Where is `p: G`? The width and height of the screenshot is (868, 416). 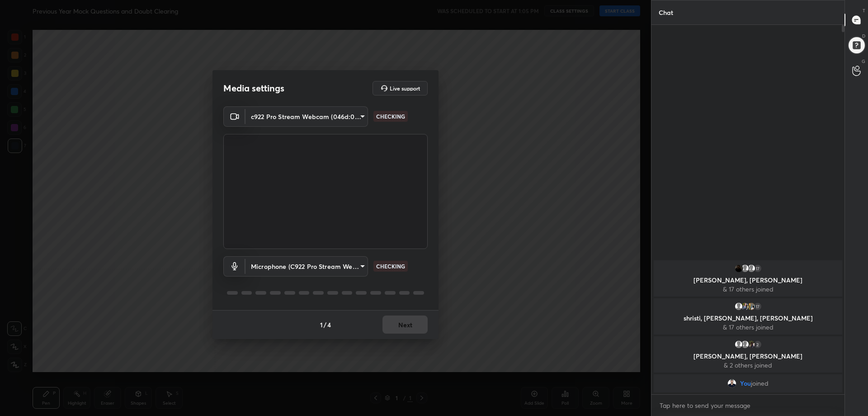
p: G is located at coordinates (863, 61).